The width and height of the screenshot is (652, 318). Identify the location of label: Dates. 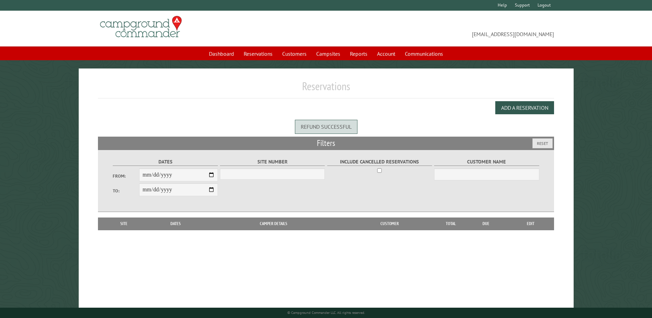
(165, 162).